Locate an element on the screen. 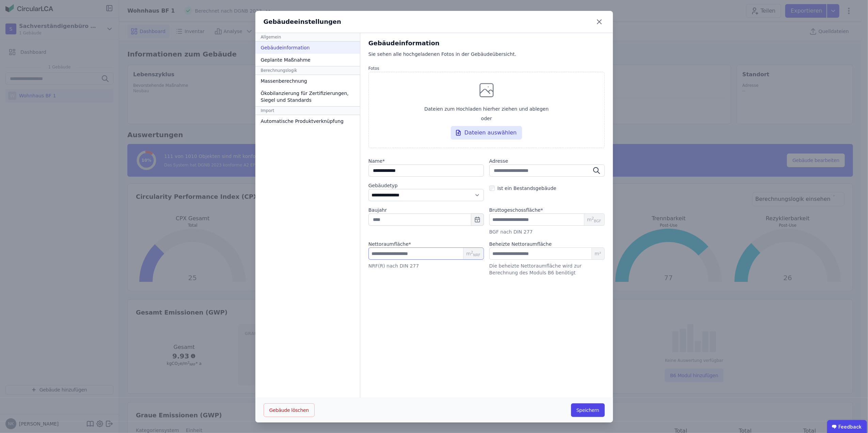 This screenshot has height=433, width=868. span: m² is located at coordinates (597, 254).